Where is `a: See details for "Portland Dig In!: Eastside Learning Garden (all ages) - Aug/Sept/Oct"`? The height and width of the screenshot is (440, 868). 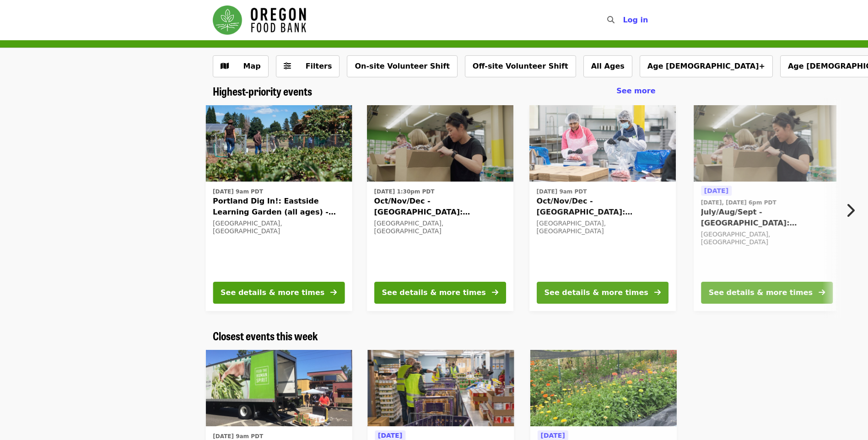
a: See details for "Portland Dig In!: Eastside Learning Garden (all ages) - Aug/Sept/Oct" is located at coordinates (279, 208).